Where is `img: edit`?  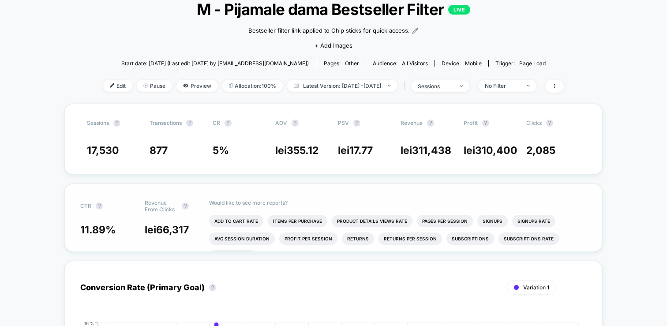 img: edit is located at coordinates (112, 86).